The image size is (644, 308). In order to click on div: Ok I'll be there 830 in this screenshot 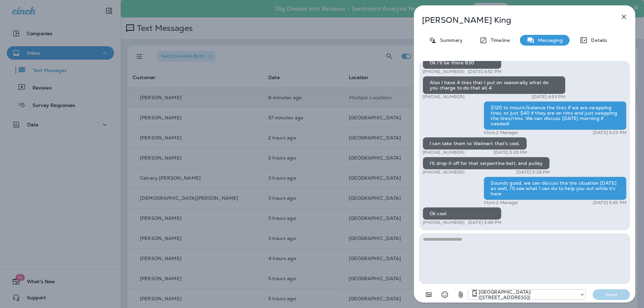, I will do `click(462, 62)`.